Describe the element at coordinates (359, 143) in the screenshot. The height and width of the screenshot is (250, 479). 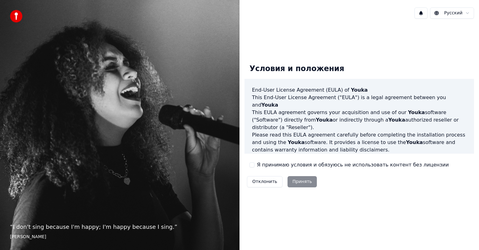
I see `p: Please read this EULA agreement carefully before completing the installation process and using th...` at that location.